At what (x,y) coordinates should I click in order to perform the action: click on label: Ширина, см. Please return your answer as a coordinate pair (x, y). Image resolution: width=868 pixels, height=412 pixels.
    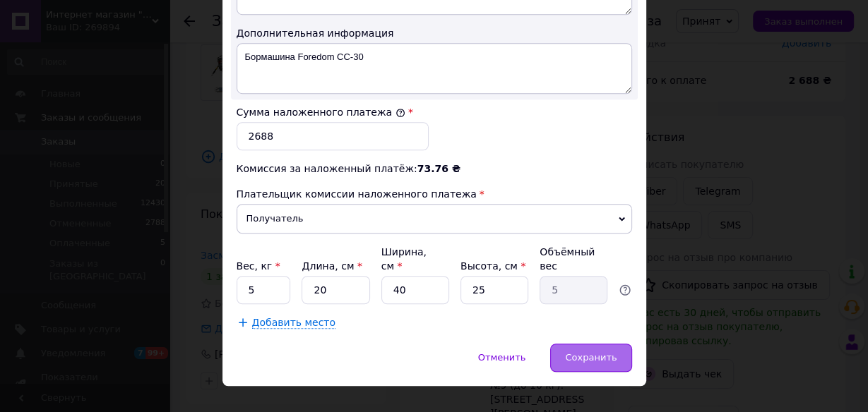
    Looking at the image, I should click on (404, 259).